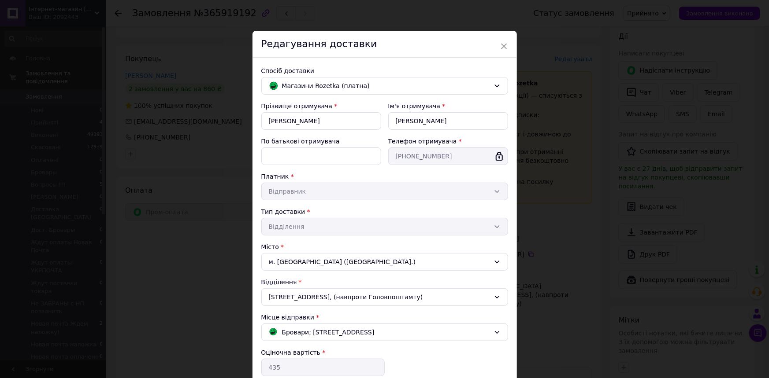 This screenshot has width=769, height=378. What do you see at coordinates (291, 353) in the screenshot?
I see `label: Оціночна вартість` at bounding box center [291, 353].